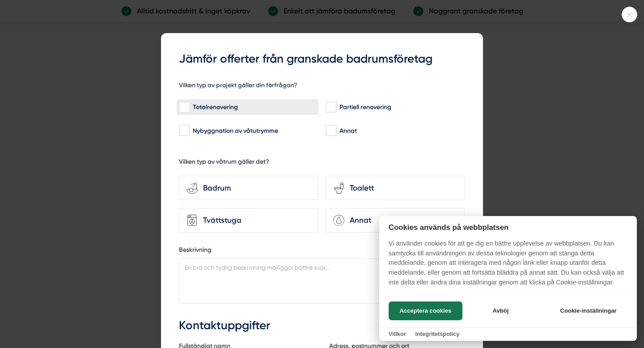  What do you see at coordinates (224, 163) in the screenshot?
I see `h5: Vilken typ av våtrum gäller det?` at bounding box center [224, 163].